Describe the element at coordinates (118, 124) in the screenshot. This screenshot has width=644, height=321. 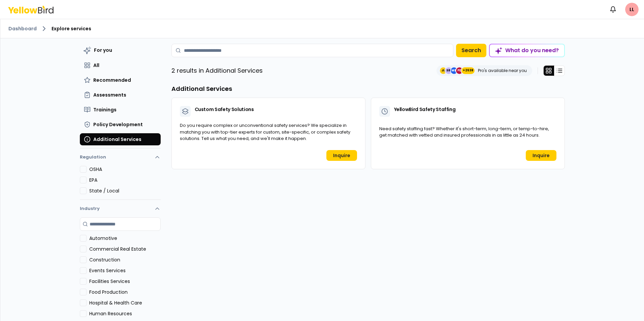
I see `span: Policy Development` at that location.